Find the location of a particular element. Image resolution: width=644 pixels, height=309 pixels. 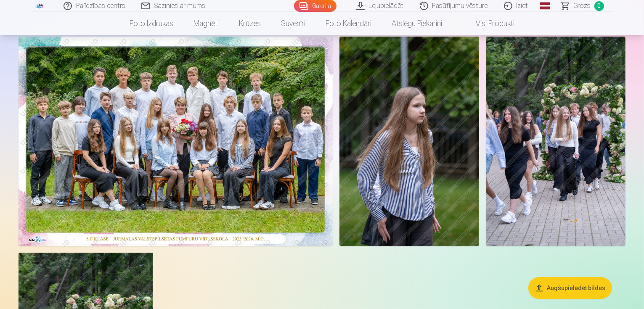

a: Foto kalendāri is located at coordinates (348, 24).